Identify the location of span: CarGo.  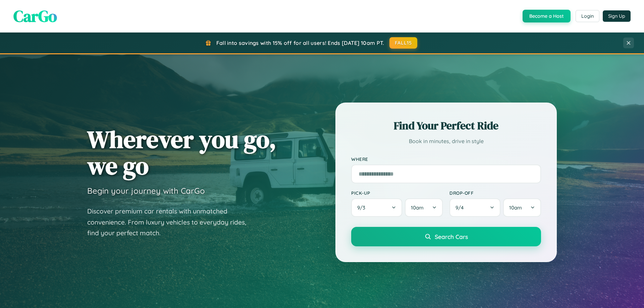
(36, 16).